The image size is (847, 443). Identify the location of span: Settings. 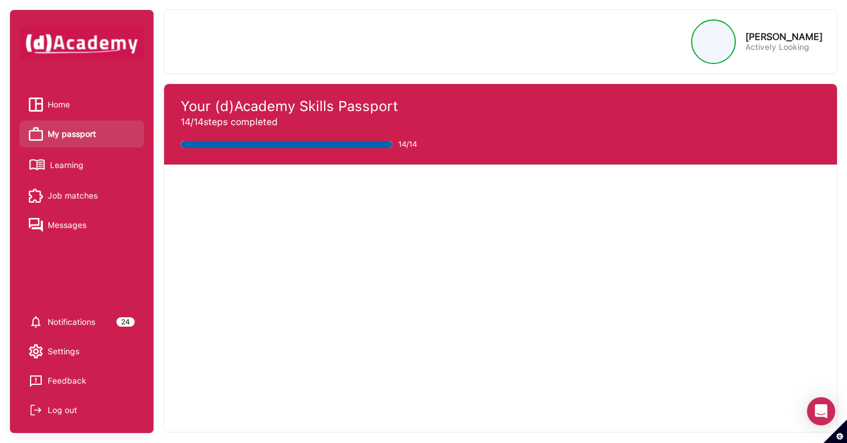
(64, 352).